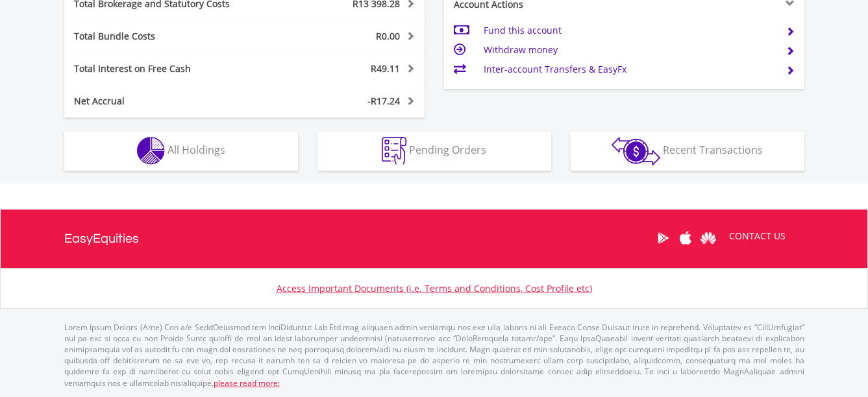 The height and width of the screenshot is (397, 868). What do you see at coordinates (394, 151) in the screenshot?
I see `img: pending_instructions-wht.png` at bounding box center [394, 151].